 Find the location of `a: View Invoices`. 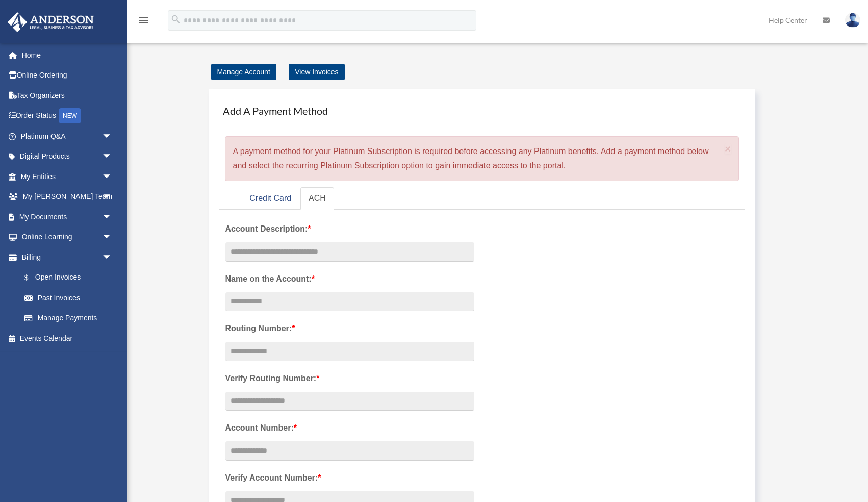

a: View Invoices is located at coordinates (316, 72).